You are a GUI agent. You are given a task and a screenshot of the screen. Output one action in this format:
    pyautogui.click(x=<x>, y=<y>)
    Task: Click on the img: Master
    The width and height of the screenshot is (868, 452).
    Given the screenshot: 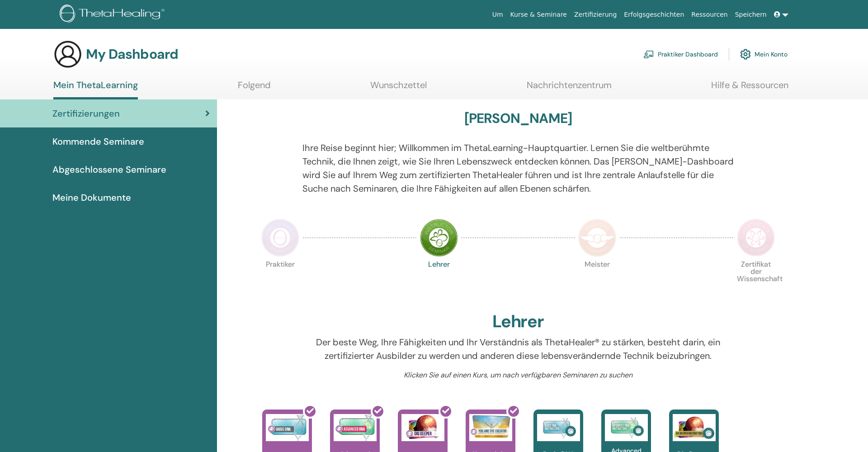 What is the action you would take?
    pyautogui.click(x=597, y=238)
    